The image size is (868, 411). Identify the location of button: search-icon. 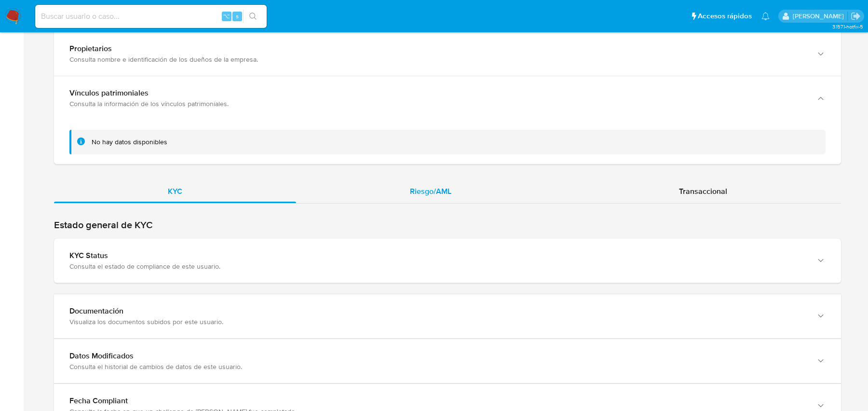
(253, 17).